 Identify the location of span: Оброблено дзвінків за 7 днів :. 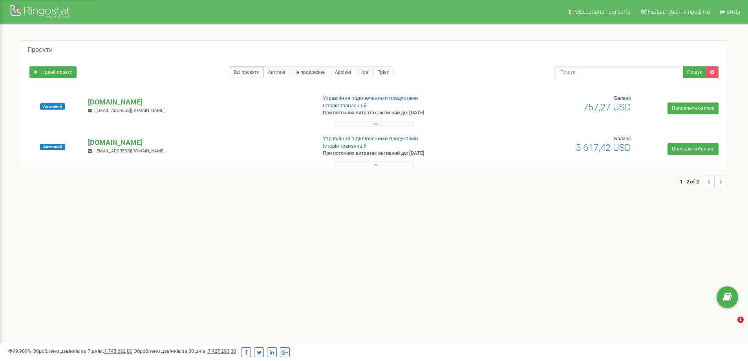
(82, 351).